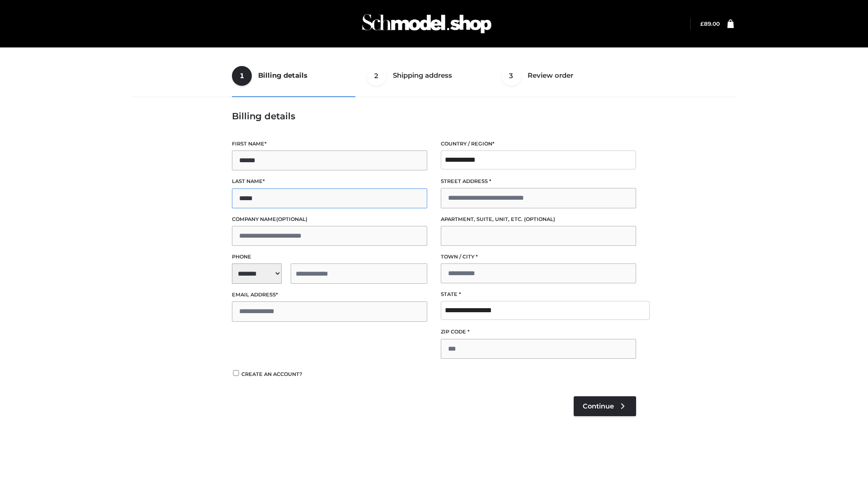  What do you see at coordinates (427, 24) in the screenshot?
I see `a: Schmodel Admin 964` at bounding box center [427, 24].